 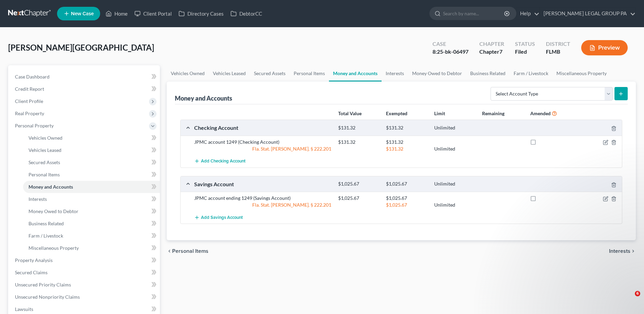 I want to click on a: Case Dashboard, so click(x=84, y=77).